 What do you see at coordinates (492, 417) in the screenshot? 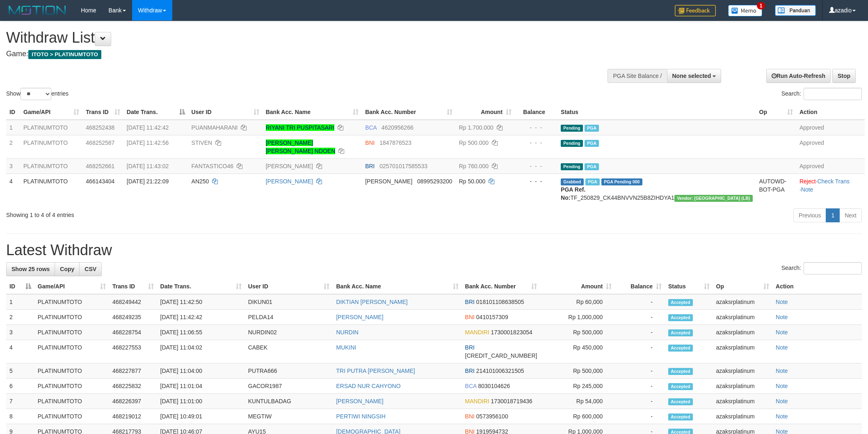
I see `span: Copy 0573956100 to clipboard` at bounding box center [492, 417].